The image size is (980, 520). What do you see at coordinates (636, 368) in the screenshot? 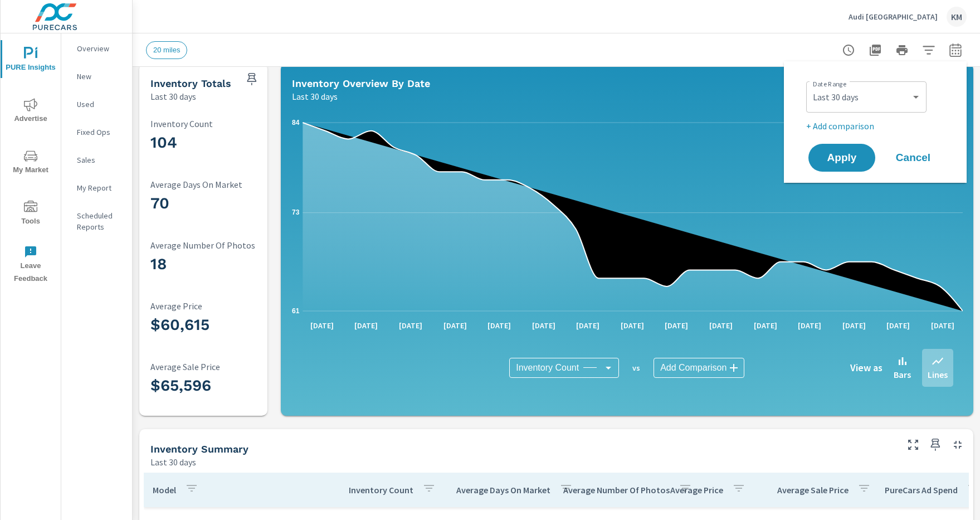
I see `p: vs` at bounding box center [636, 368].